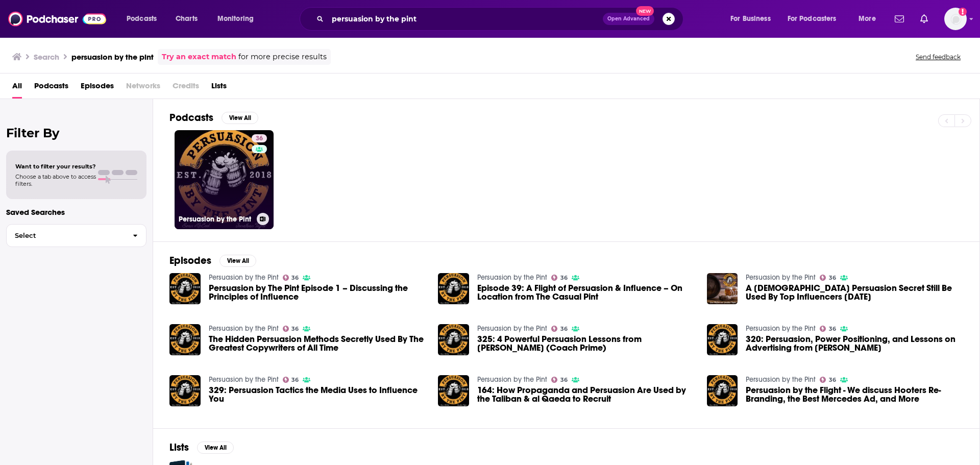 The height and width of the screenshot is (465, 980). I want to click on a: Podchaser - Follow, Share and Rate Podcasts, so click(57, 19).